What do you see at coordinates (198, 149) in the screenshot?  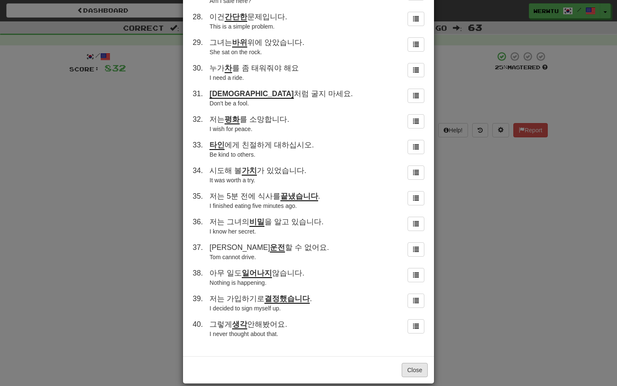 I see `td: 33 .` at bounding box center [198, 149].